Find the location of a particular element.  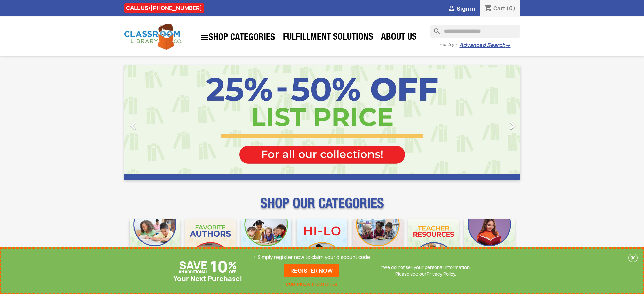

img: CLC_Bulk_Mobile.jpg is located at coordinates (155, 244).